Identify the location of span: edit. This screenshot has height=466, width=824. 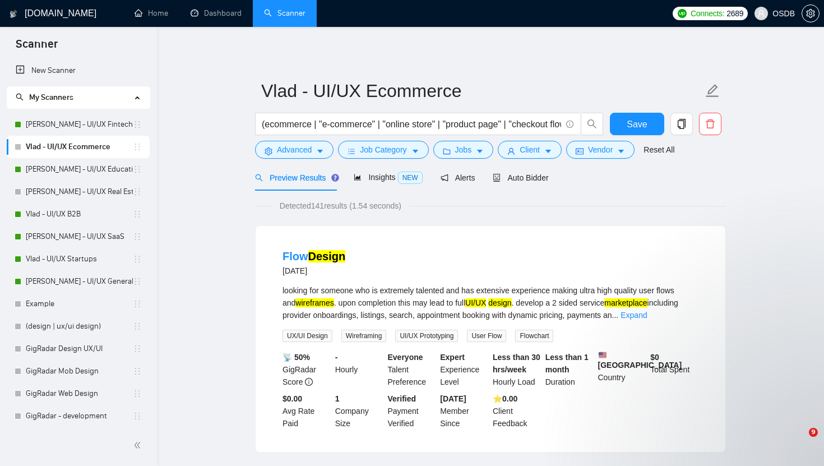
(712, 91).